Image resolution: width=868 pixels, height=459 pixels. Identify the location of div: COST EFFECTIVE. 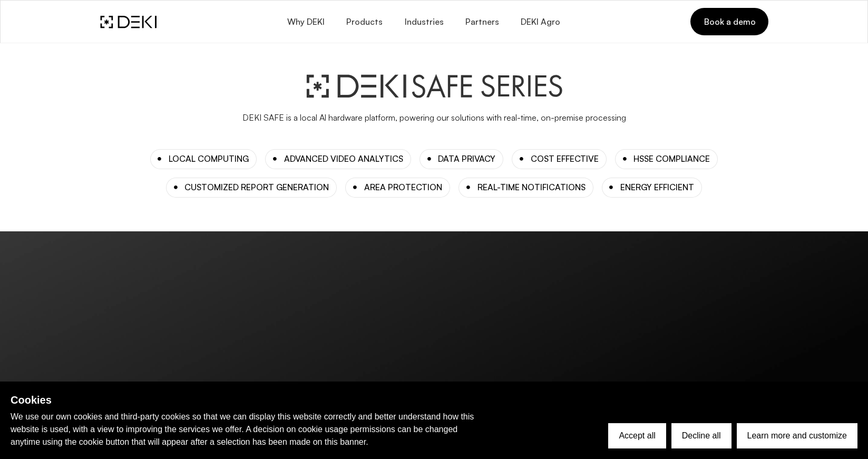
(564, 159).